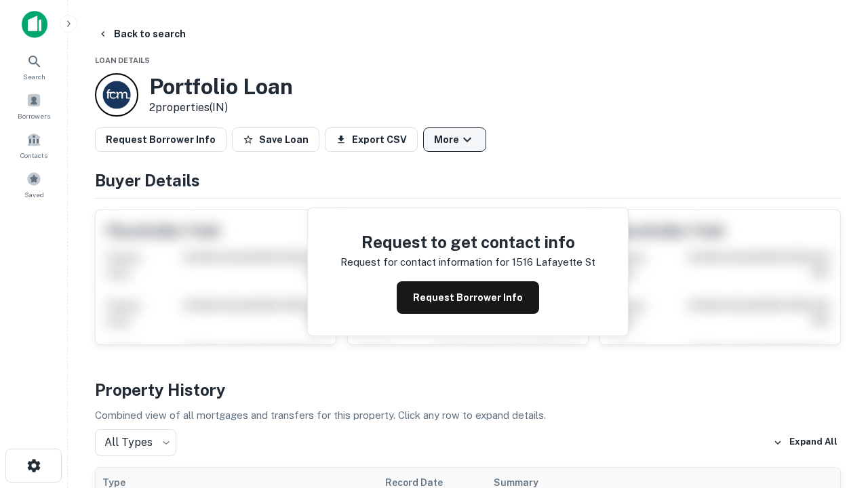 Image resolution: width=868 pixels, height=488 pixels. Describe the element at coordinates (34, 145) in the screenshot. I see `div: Contacts` at that location.